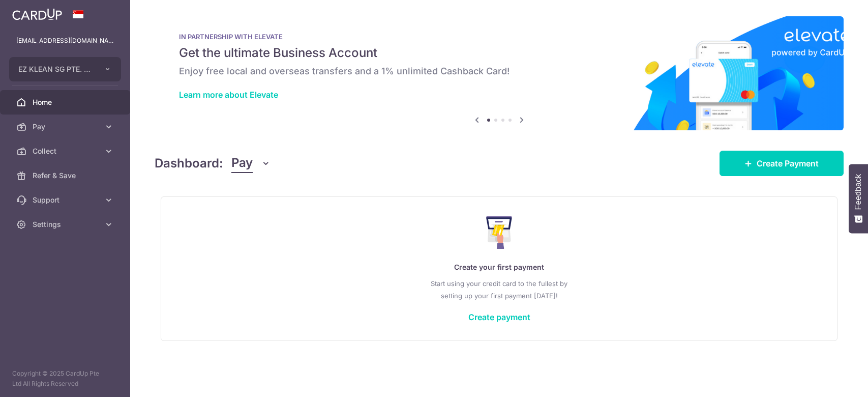 Image resolution: width=868 pixels, height=397 pixels. I want to click on button: EZ KLEAN SG PTE. LTD., so click(65, 69).